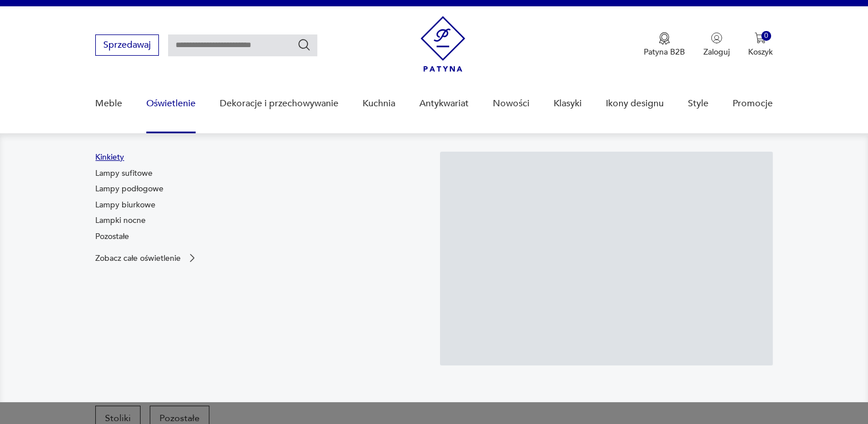  What do you see at coordinates (753, 104) in the screenshot?
I see `a: Promocje` at bounding box center [753, 104].